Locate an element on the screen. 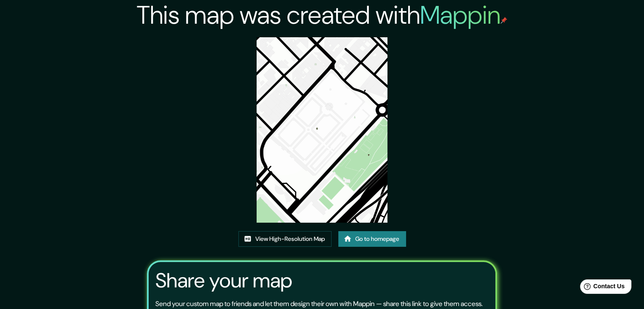 The image size is (644, 309). h3: Share your map is located at coordinates (224, 281).